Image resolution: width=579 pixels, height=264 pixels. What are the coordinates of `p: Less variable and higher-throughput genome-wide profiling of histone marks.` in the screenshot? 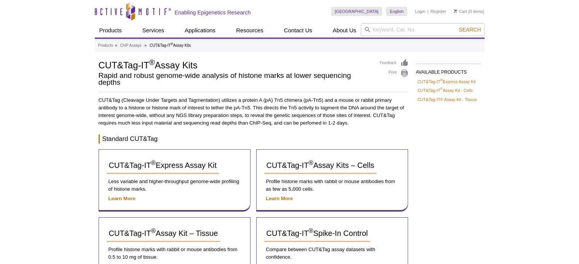 It's located at (174, 186).